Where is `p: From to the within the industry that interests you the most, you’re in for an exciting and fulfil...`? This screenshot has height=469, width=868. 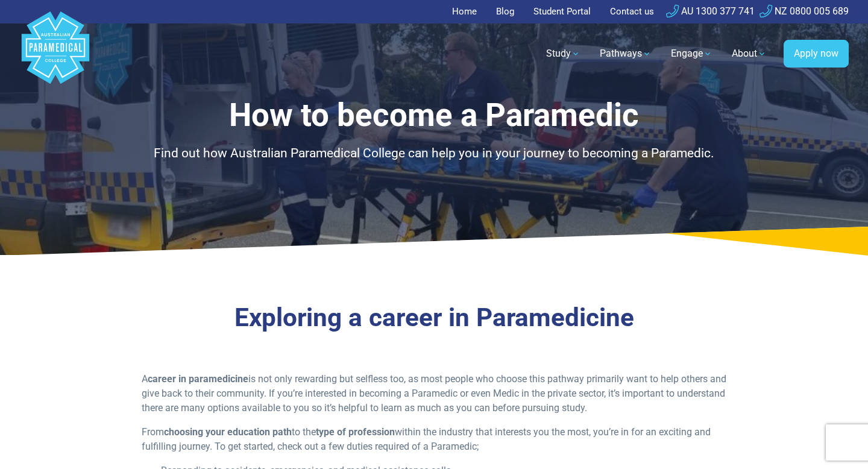
p: From to the within the industry that interests you the most, you’re in for an exciting and fulfil... is located at coordinates (434, 440).